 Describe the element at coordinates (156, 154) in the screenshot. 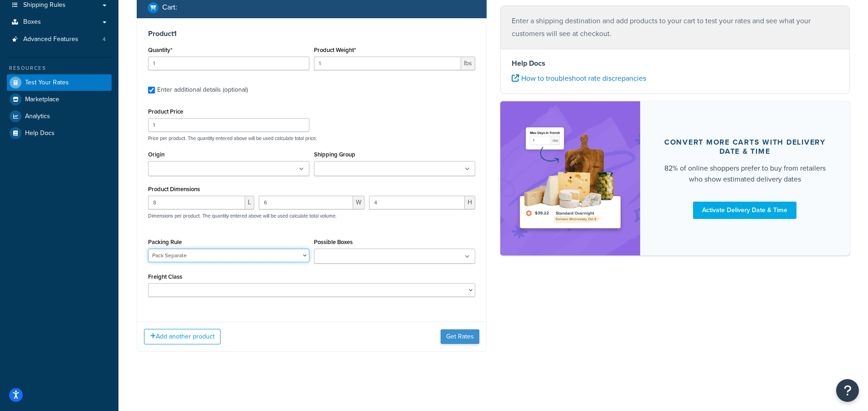

I see `label: Origin` at that location.